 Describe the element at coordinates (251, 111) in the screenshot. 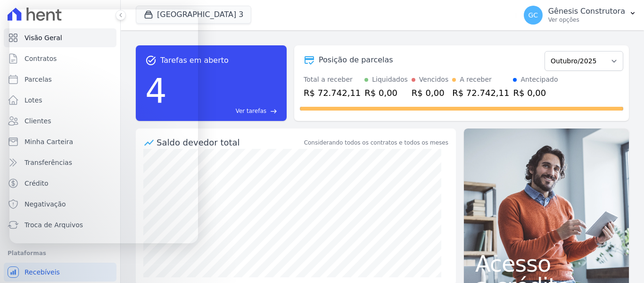

I see `span: Ver tarefas` at that location.